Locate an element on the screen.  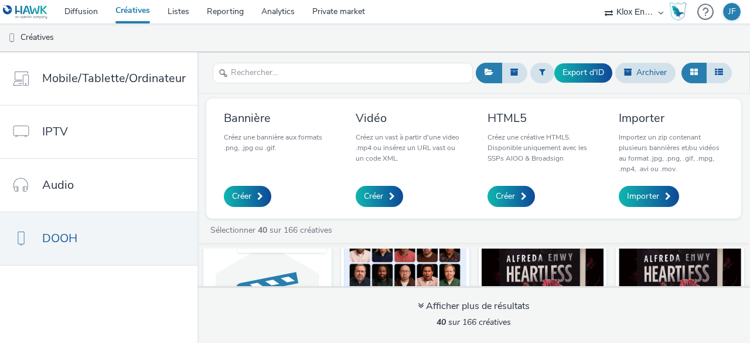
button: Liste is located at coordinates (719, 73).